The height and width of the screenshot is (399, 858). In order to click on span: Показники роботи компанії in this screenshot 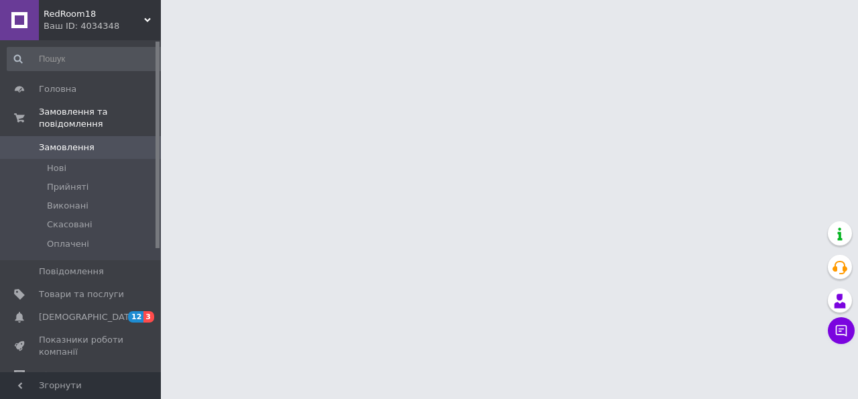, I will do `click(81, 346)`.